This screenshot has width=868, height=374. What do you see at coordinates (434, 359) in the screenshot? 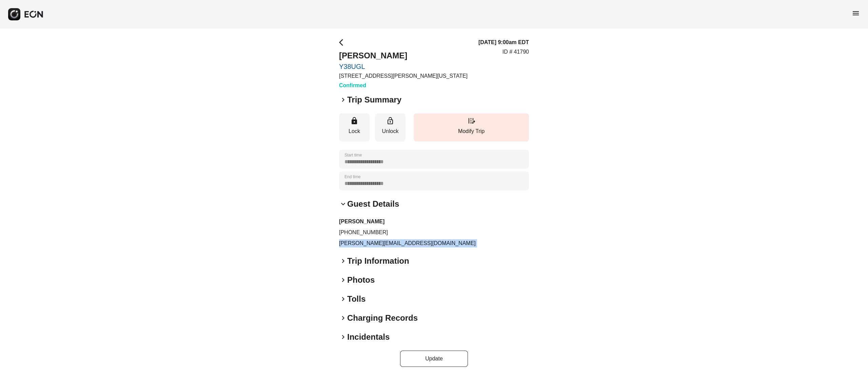
I see `button: Update` at bounding box center [434, 359].